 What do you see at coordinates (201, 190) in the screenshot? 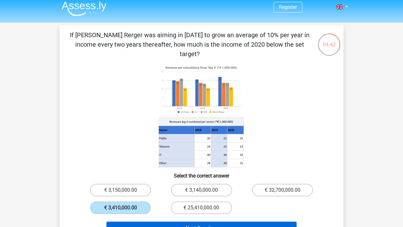
I see `label: € 3,140,000.00` at bounding box center [201, 190].